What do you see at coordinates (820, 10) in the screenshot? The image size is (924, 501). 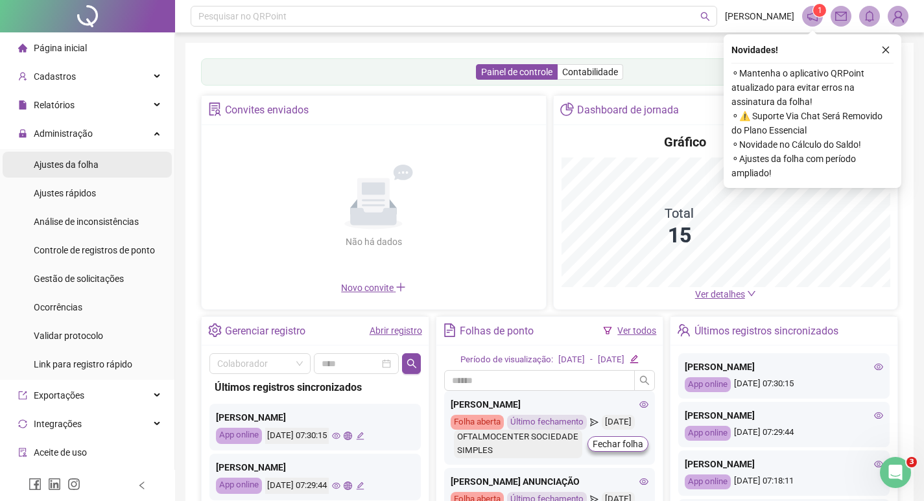 I see `sup: 1` at bounding box center [820, 10].